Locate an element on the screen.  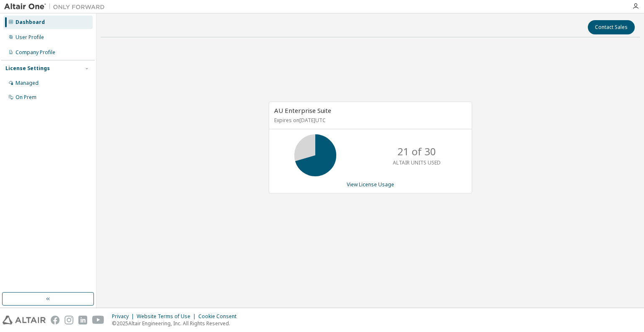
div: Website Terms of Use is located at coordinates (167, 316).